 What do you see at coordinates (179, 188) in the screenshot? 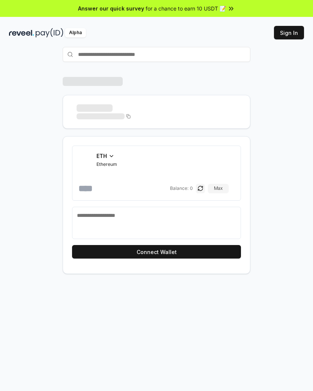
I see `span: Balance:` at bounding box center [179, 188].